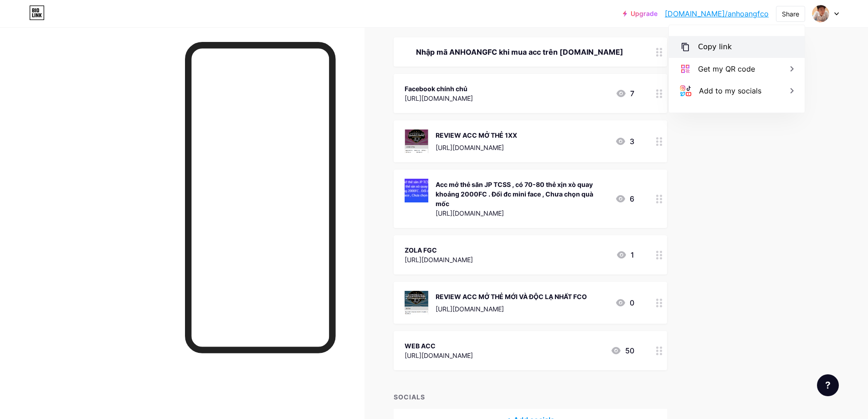  What do you see at coordinates (439, 89) in the screenshot?
I see `div: Facebook chính chủ` at bounding box center [439, 89].